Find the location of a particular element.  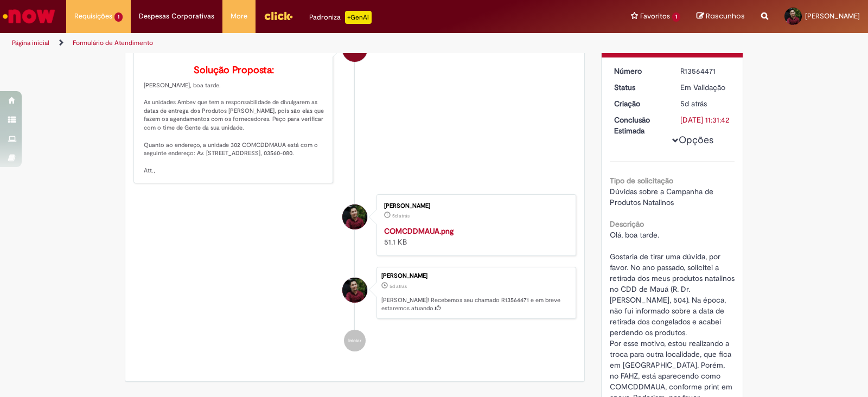

img: ServiceNow is located at coordinates (29, 16).